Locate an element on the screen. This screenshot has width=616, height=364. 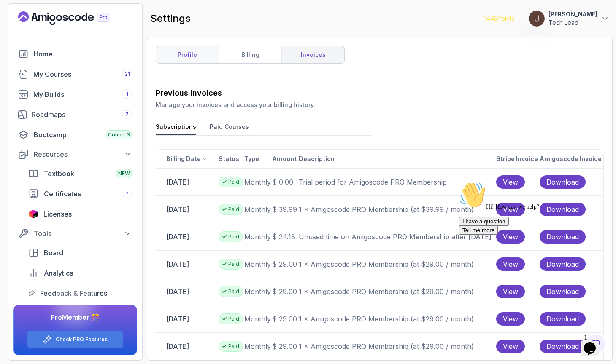
span: Licenses is located at coordinates (58, 214).